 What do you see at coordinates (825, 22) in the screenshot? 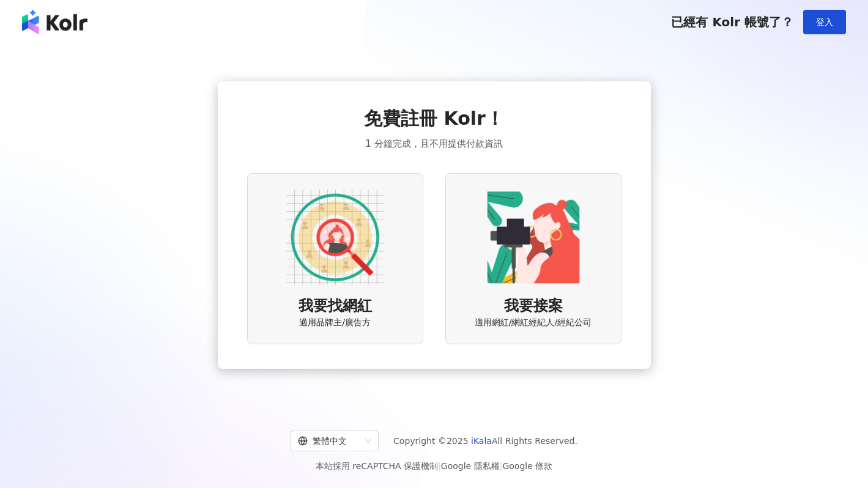
I see `span: 登入` at bounding box center [825, 22].